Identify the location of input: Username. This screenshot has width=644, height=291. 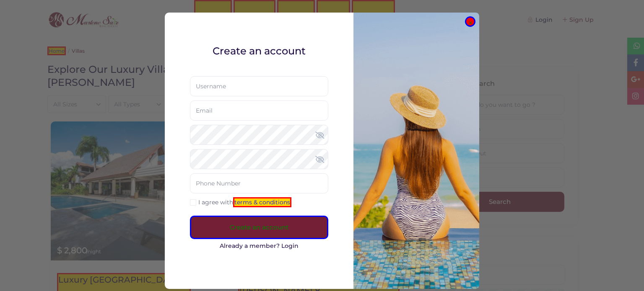
(259, 86).